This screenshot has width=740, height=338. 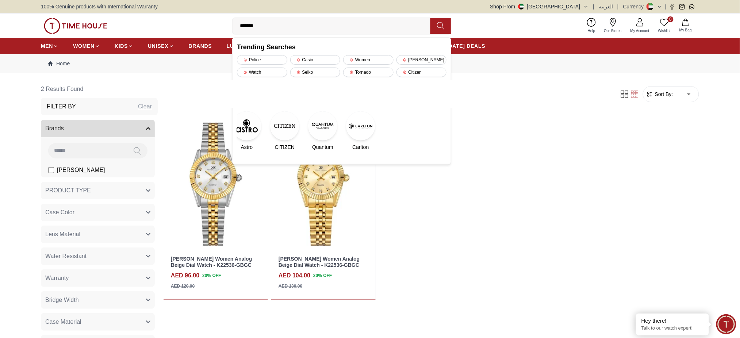 What do you see at coordinates (87, 46) in the screenshot?
I see `a: WOMEN` at bounding box center [87, 46].